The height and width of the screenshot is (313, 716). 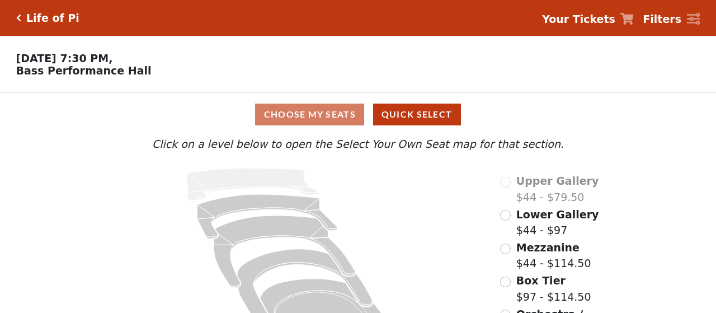 What do you see at coordinates (267, 217) in the screenshot?
I see `path: Lower Gallery - Seats Available: 98` at bounding box center [267, 217].